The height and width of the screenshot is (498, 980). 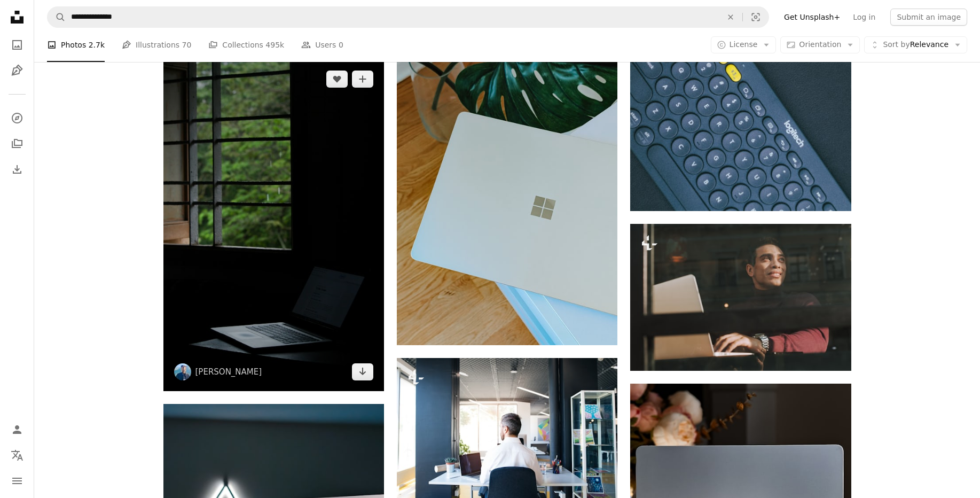 What do you see at coordinates (812, 17) in the screenshot?
I see `a: Get Unsplash+` at bounding box center [812, 17].